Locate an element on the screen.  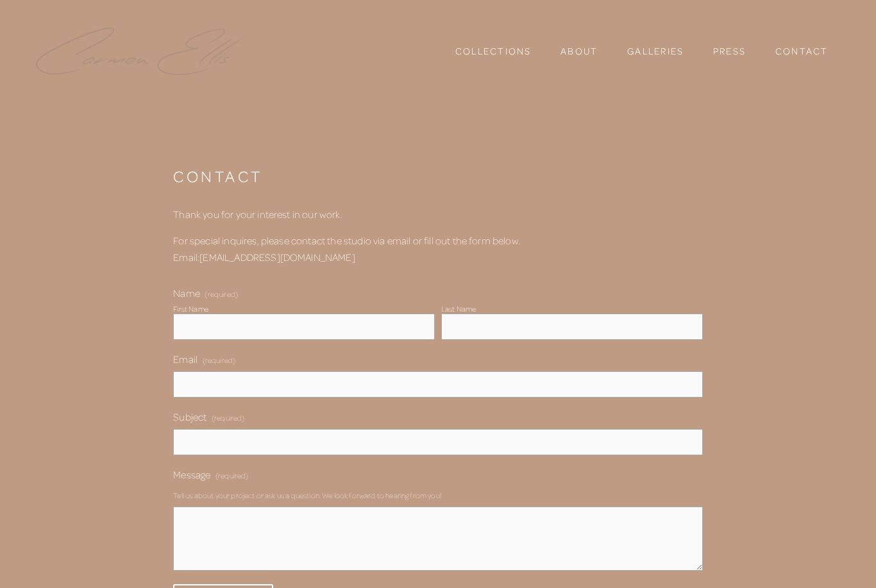
div: First Name is located at coordinates (190, 309).